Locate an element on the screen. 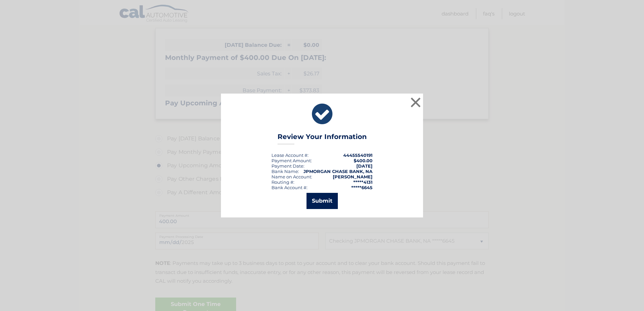 This screenshot has width=644, height=311. div: Name on Account: is located at coordinates (292, 176).